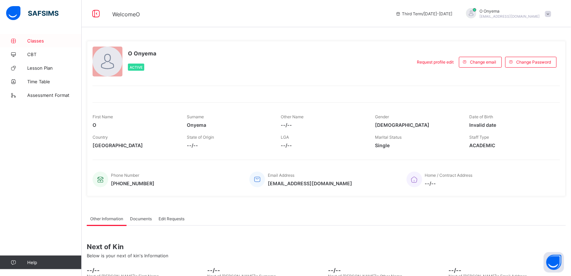 This screenshot has height=276, width=571. I want to click on span: O, so click(134, 125).